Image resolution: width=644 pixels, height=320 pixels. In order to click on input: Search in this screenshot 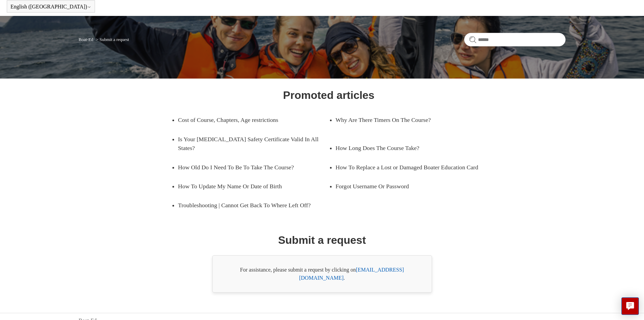, I will do `click(514, 40)`.